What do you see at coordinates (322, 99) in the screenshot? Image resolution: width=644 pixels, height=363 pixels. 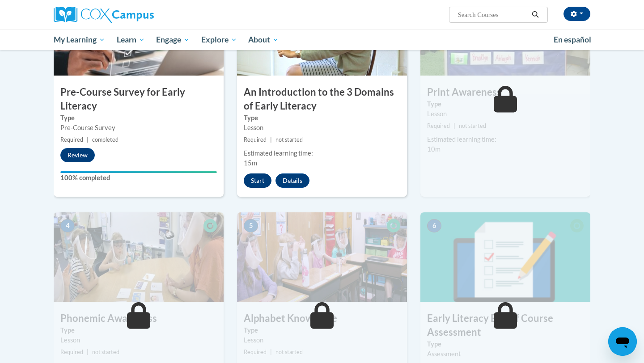 I see `h3: An Introduction to the 3 Domains of Early Literacy` at bounding box center [322, 99].